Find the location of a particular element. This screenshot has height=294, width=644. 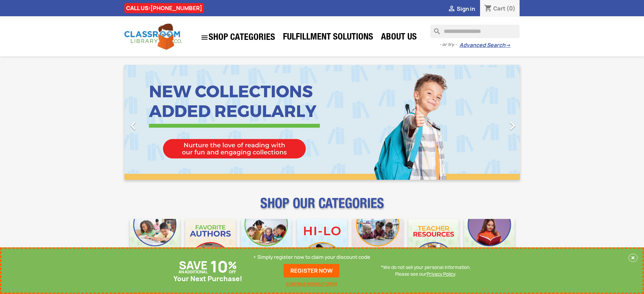

img: CLC_Fiction_Nonfiction_Mobile.jpg is located at coordinates (378, 244).